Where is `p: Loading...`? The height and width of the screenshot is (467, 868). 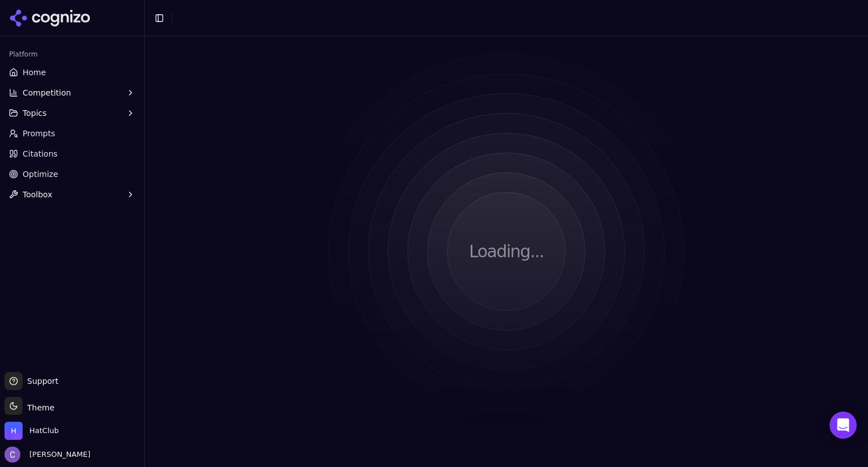 p: Loading... is located at coordinates (506, 252).